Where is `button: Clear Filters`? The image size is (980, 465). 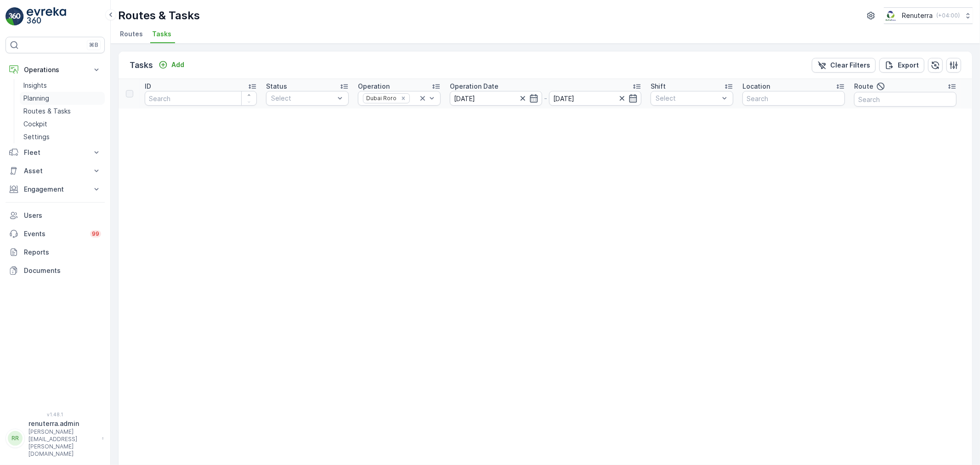 button: Clear Filters is located at coordinates (843, 65).